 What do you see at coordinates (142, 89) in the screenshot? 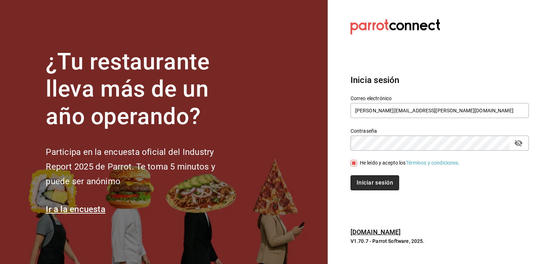
I see `h1: ¿Tu restaurante lleva más de un año operando?` at bounding box center [142, 89].